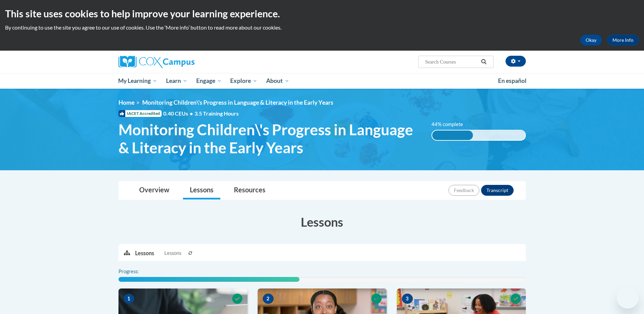  What do you see at coordinates (208, 81) in the screenshot?
I see `span: Engage` at bounding box center [208, 81].